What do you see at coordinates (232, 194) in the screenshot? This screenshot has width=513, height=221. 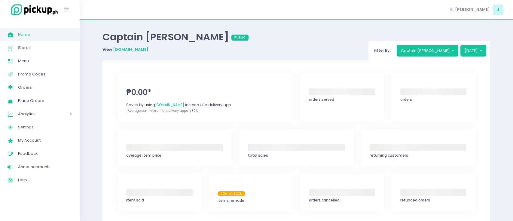 I see `span: Coming Soon` at bounding box center [232, 194].